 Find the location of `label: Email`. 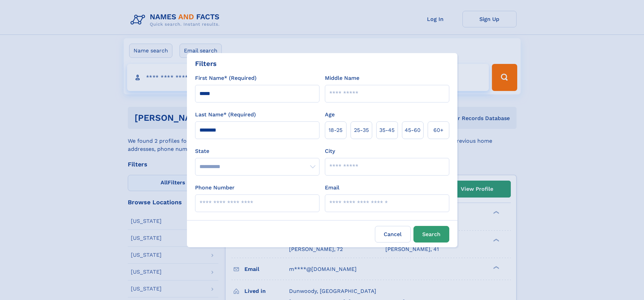

label: Email is located at coordinates (333, 187).